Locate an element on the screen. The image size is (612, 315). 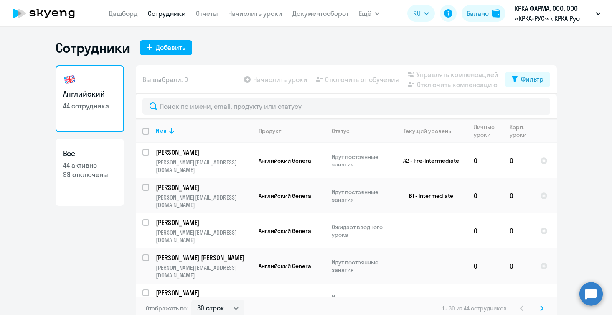
button: Балансbalance is located at coordinates (484, 13).